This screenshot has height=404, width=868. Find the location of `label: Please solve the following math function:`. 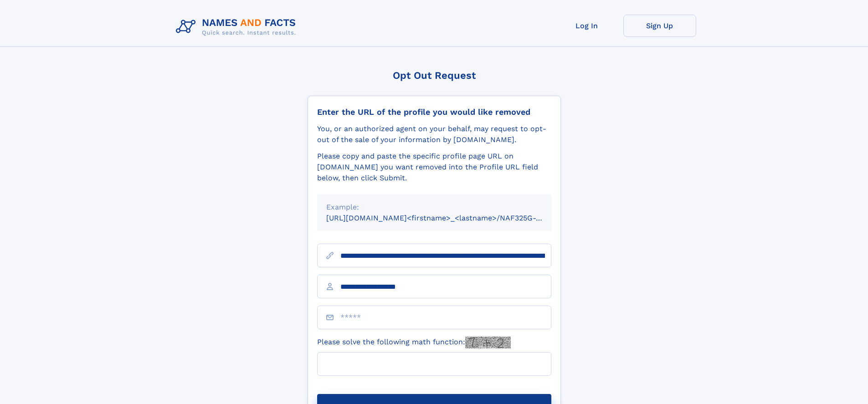

label: Please solve the following math function: is located at coordinates (414, 343).